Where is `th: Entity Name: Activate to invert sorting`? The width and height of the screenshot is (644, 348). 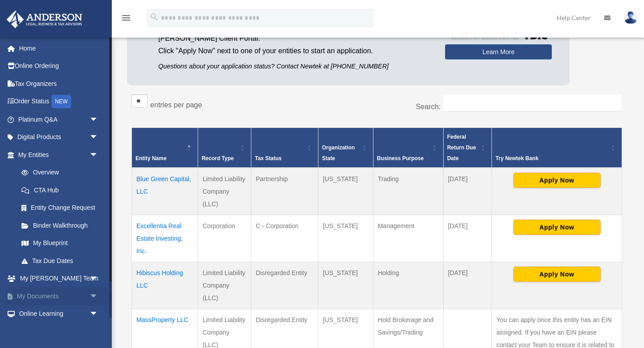 th: Entity Name: Activate to invert sorting is located at coordinates (165, 148).